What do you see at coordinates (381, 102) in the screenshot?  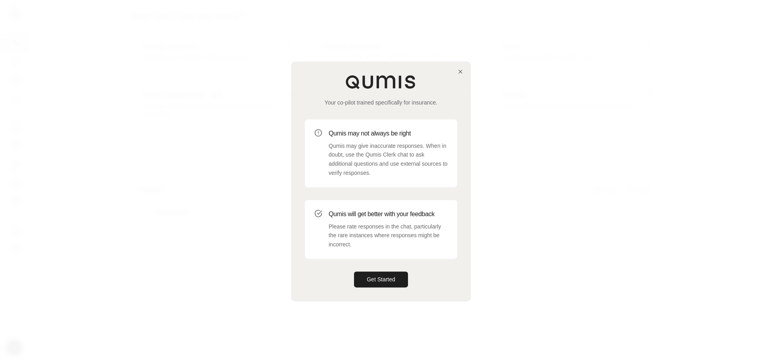 I see `p: Your co-pilot trained specifically for insurance.` at bounding box center [381, 102].